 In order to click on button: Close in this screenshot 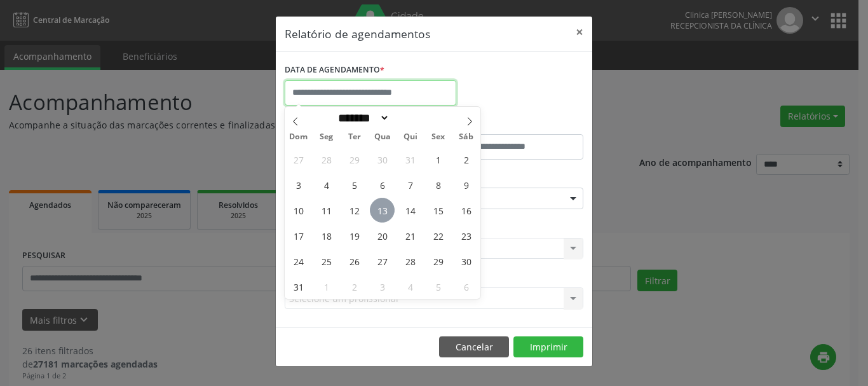, I will do `click(579, 32)`.